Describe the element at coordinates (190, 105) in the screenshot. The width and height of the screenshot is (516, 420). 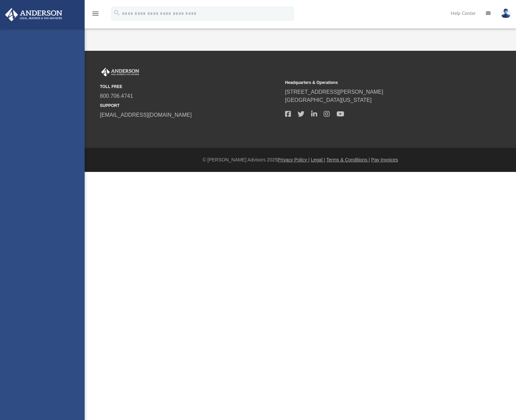
I see `small: SUPPORT` at that location.